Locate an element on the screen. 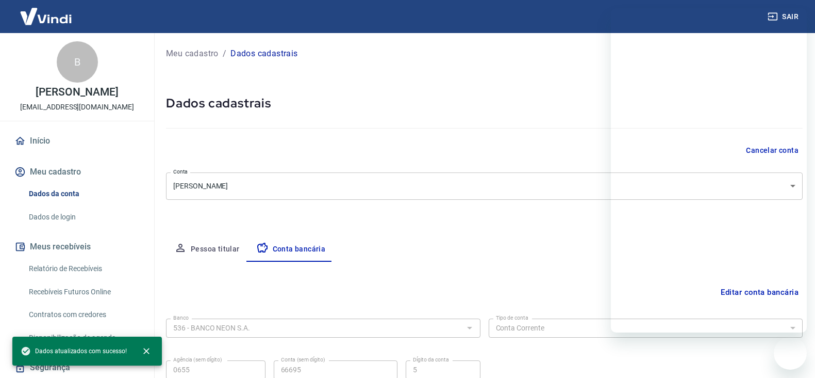 Image resolution: width=815 pixels, height=378 pixels. h5: Dados cadastrais is located at coordinates (484, 103).